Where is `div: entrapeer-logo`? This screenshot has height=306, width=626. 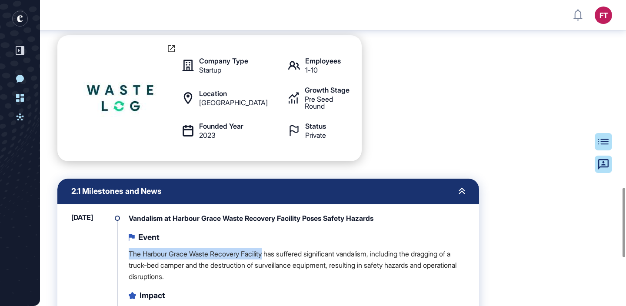 div: entrapeer-logo is located at coordinates (20, 19).